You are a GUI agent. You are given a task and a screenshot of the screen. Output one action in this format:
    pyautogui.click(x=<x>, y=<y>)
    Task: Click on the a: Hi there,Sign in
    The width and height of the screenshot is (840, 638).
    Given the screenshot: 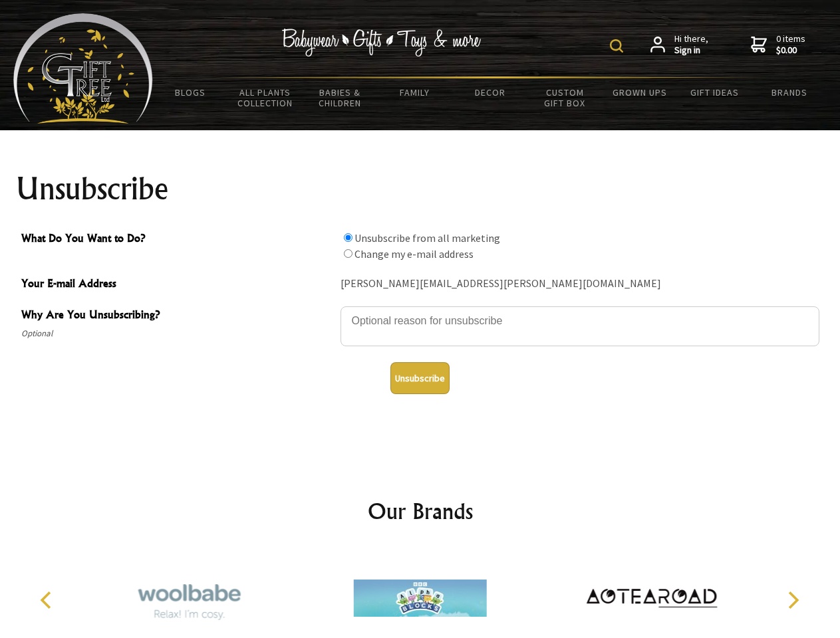 What is the action you would take?
    pyautogui.click(x=679, y=45)
    